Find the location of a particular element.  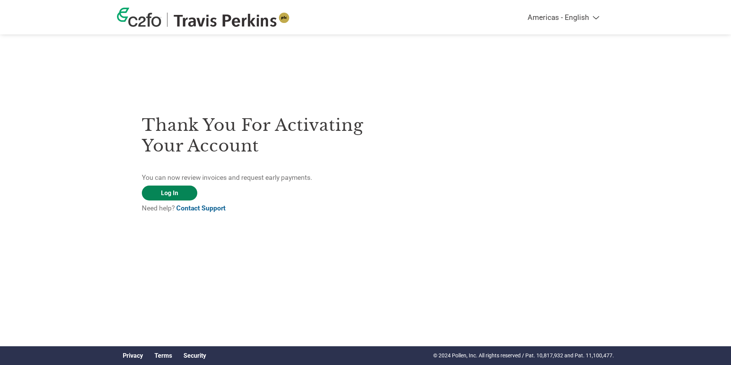

a: Log In is located at coordinates (169, 193).